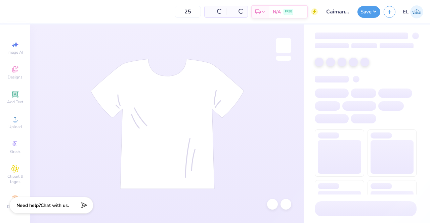 This screenshot has height=223, width=430. What do you see at coordinates (15, 207) in the screenshot?
I see `span: Decorate` at bounding box center [15, 207].